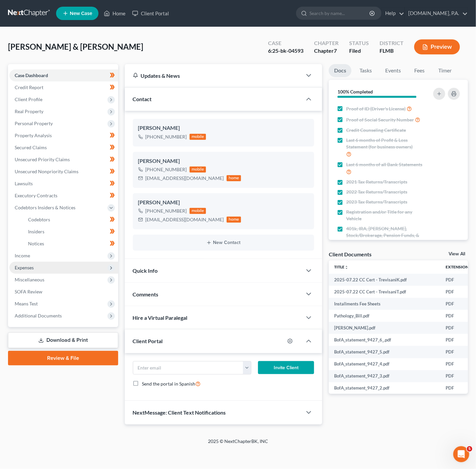  Describe the element at coordinates (24, 268) in the screenshot. I see `span: Expenses` at that location.